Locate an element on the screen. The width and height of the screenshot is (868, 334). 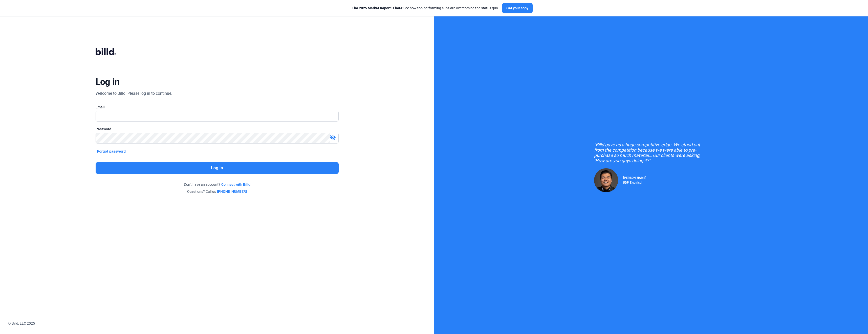
div: Email is located at coordinates (217, 107).